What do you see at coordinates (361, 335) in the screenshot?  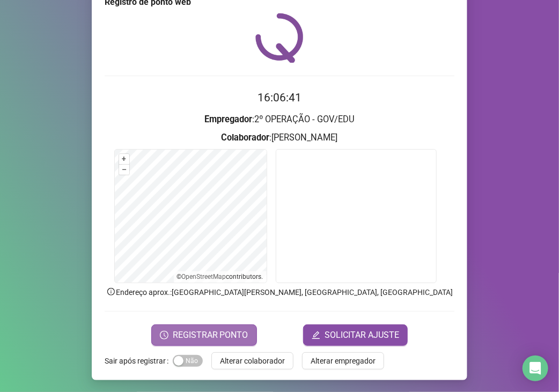 I see `span: SOLICITAR AJUSTE` at bounding box center [361, 335].